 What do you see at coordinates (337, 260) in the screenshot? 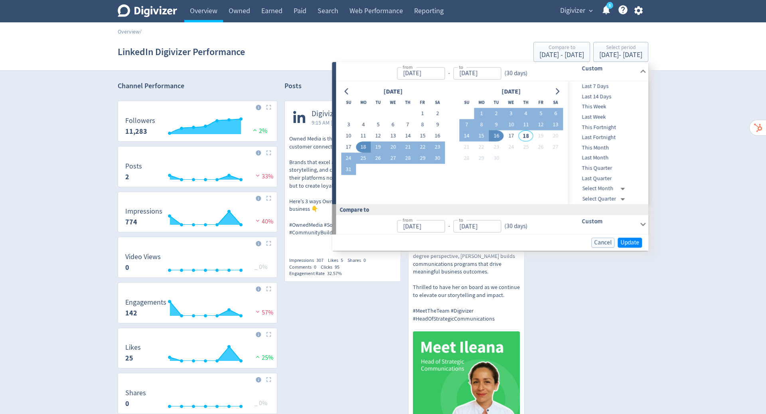
I see `div: Likes` at bounding box center [337, 260].